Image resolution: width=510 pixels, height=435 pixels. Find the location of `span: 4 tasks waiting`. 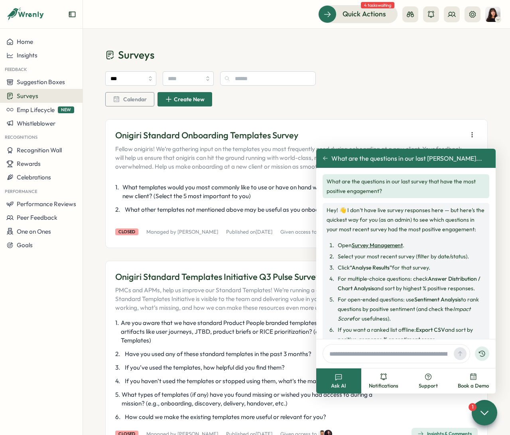

span: 4 tasks waiting is located at coordinates (378, 5).